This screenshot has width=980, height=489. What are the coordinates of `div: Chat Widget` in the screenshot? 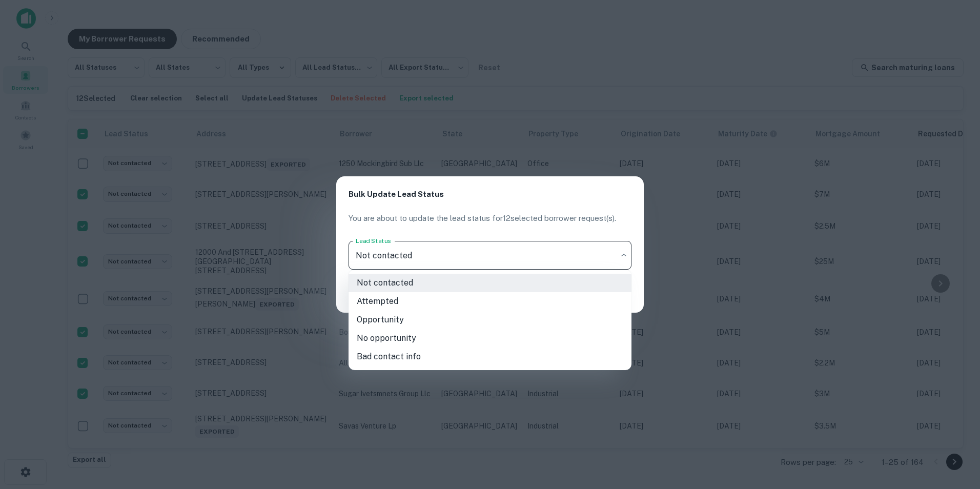 It's located at (954, 431).